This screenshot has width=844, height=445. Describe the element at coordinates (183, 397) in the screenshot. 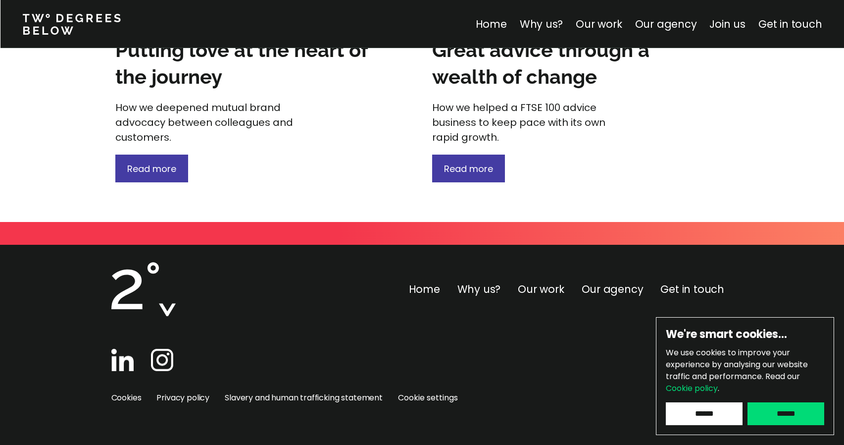

I see `a: Privacy policy` at that location.